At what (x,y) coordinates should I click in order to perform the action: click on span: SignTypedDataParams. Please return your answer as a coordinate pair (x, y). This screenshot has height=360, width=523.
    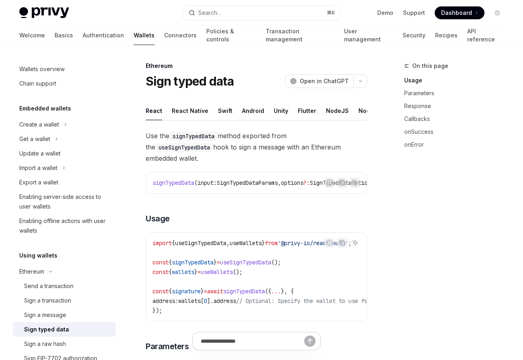
    Looking at the image, I should click on (247, 183).